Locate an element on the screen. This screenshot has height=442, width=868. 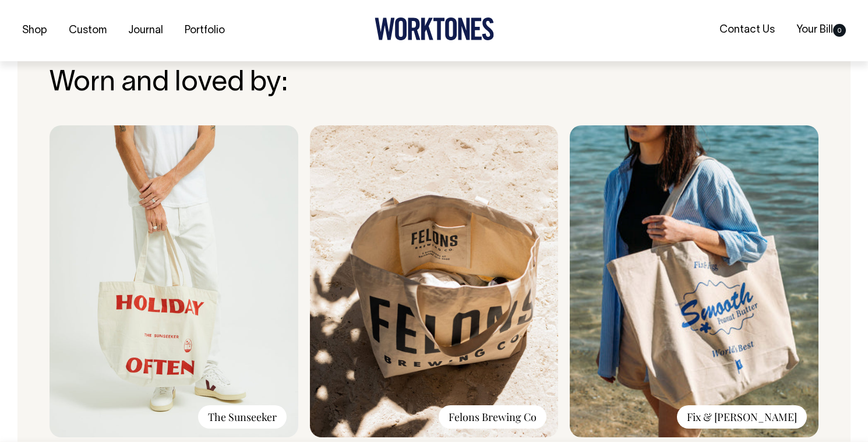
a: Your Bill0 is located at coordinates (821, 30).